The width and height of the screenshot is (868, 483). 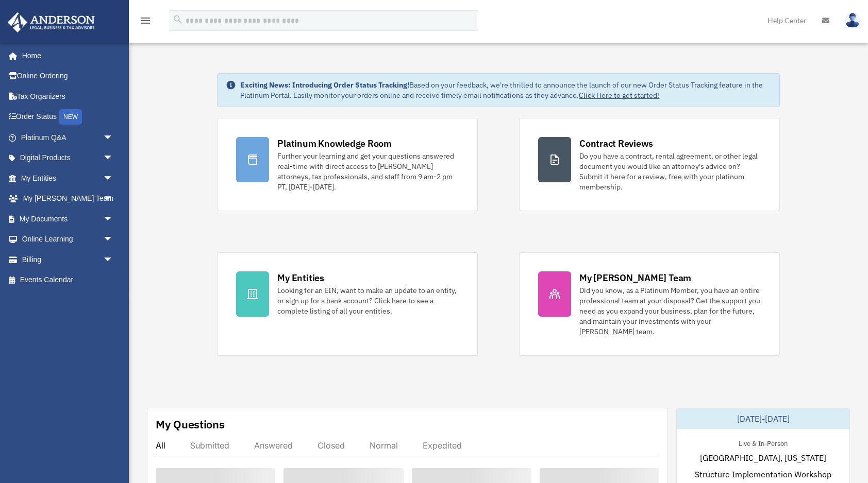 I want to click on a: Contract Reviews Do you have a contract, rental agreement, or other legal document you would like..., so click(x=649, y=165).